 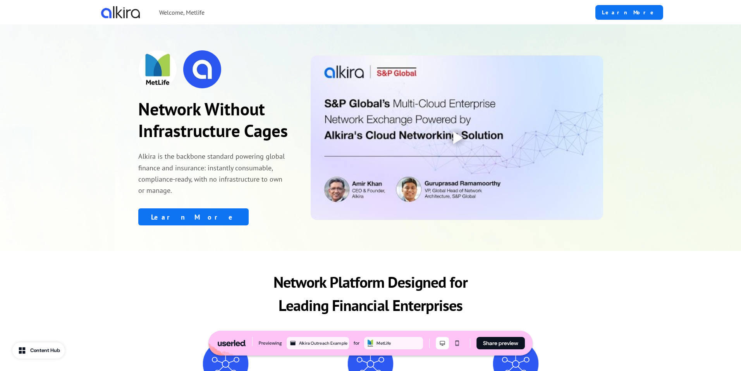 I want to click on div: Content Hub, so click(x=45, y=350).